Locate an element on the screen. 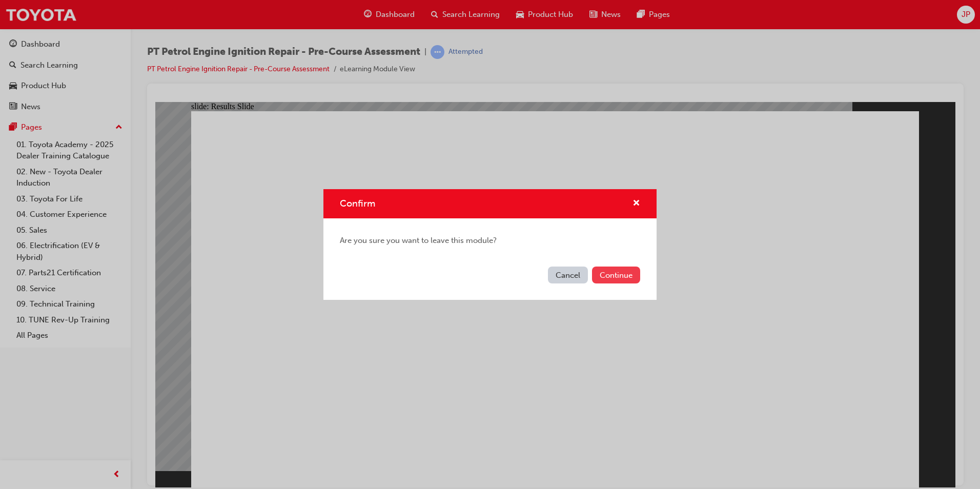 The width and height of the screenshot is (980, 489). button: Cancel is located at coordinates (568, 275).